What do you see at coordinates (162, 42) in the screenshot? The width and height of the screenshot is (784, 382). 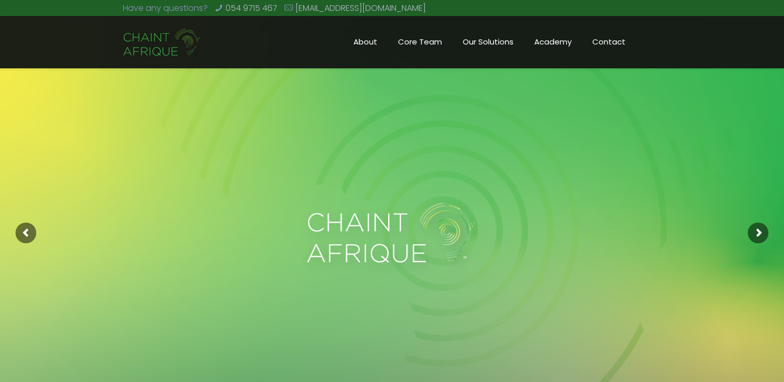 I see `a: Chaint Afrique` at bounding box center [162, 42].